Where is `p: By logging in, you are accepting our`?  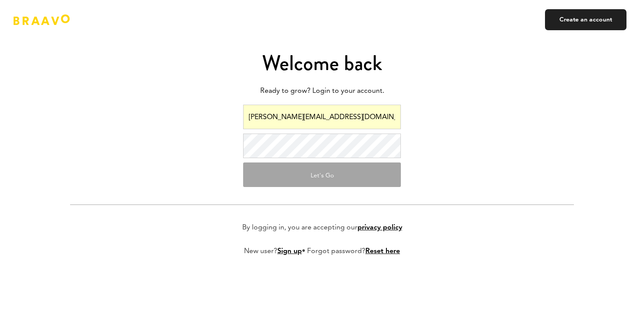
p: By logging in, you are accepting our is located at coordinates (322, 227).